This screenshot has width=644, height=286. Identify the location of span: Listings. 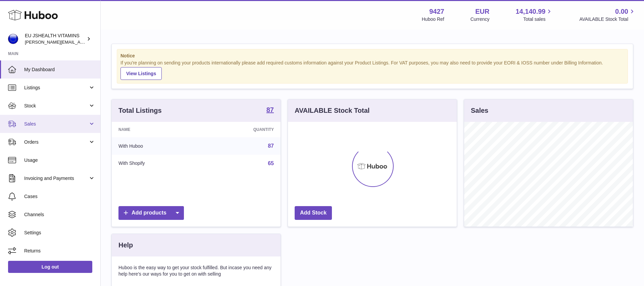
(56, 87).